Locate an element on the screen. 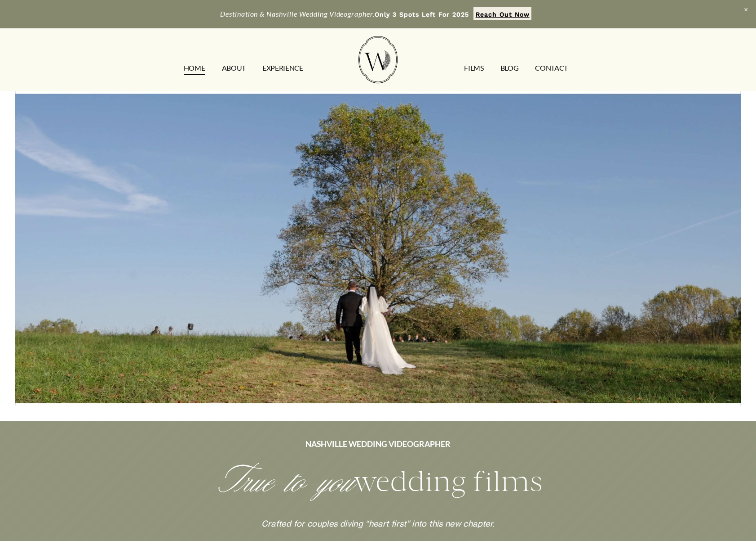  a: ABOUT is located at coordinates (233, 68).